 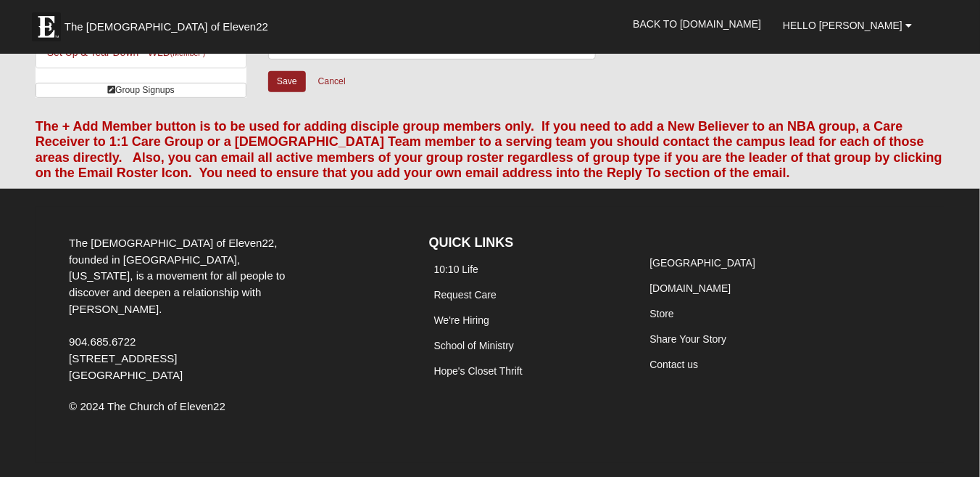 I want to click on h4: QUICK LINKS, so click(x=526, y=243).